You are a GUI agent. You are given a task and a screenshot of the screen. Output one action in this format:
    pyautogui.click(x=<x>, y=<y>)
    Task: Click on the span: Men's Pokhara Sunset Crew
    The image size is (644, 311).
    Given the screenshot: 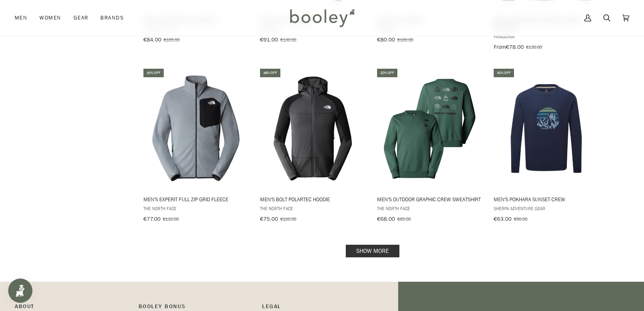 What is the action you would take?
    pyautogui.click(x=546, y=199)
    